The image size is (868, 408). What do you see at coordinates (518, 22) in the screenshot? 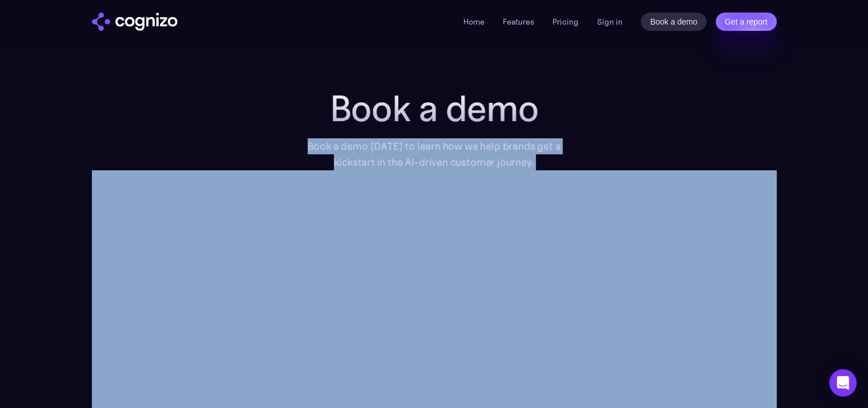
I see `a: Features` at bounding box center [518, 22].